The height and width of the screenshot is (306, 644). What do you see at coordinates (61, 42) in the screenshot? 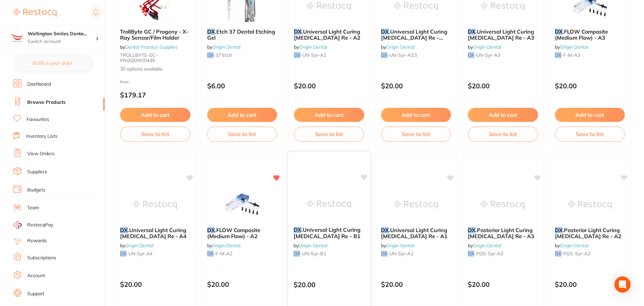
I see `p: Switch account` at bounding box center [61, 42].